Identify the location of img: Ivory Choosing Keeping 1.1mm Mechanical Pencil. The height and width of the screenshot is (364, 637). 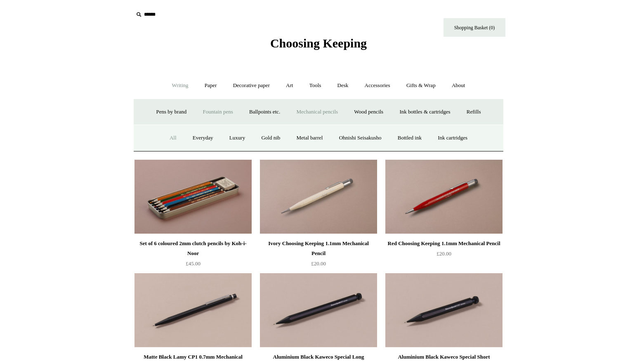
(318, 197).